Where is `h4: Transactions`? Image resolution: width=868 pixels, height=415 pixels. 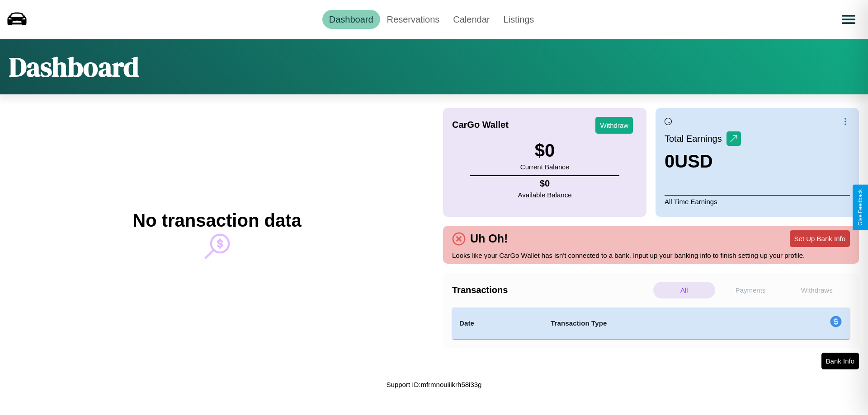
h4: Transactions is located at coordinates (552, 290).